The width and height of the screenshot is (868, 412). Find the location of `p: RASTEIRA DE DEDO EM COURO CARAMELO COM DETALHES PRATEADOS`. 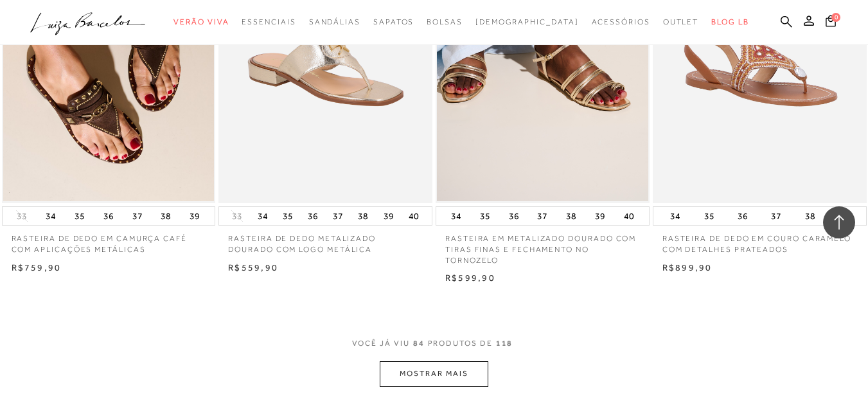

p: RASTEIRA DE DEDO EM COURO CARAMELO COM DETALHES PRATEADOS is located at coordinates (760, 241).